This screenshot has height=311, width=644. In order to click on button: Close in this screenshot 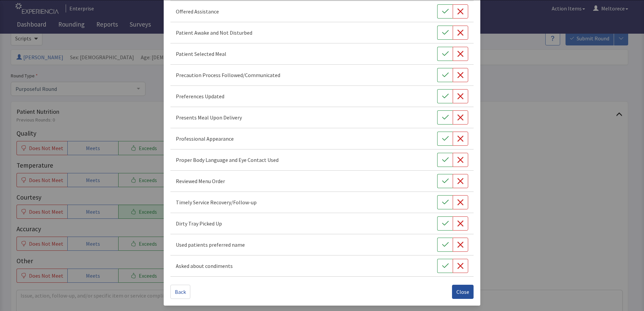, I will do `click(463, 291)`.